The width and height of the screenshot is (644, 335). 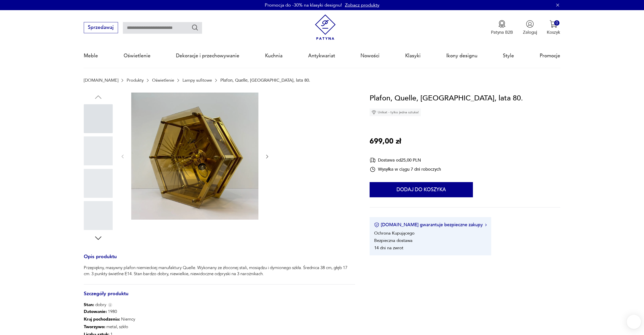 What do you see at coordinates (502, 28) in the screenshot?
I see `button: Patyna B2B` at bounding box center [502, 28].